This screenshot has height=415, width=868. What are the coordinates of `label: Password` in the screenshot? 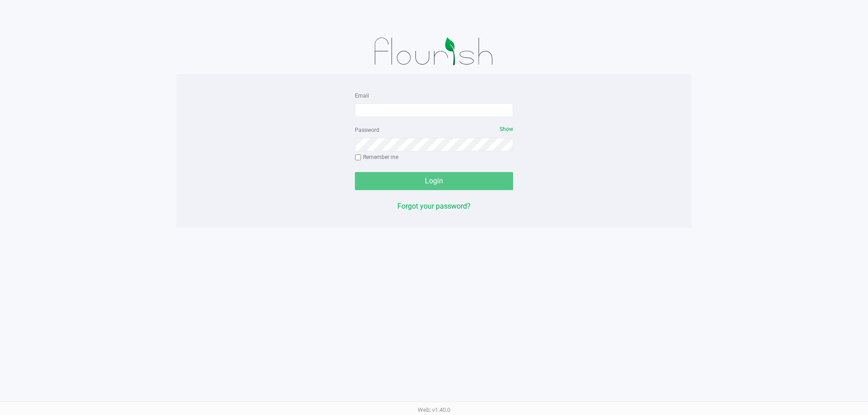 It's located at (367, 130).